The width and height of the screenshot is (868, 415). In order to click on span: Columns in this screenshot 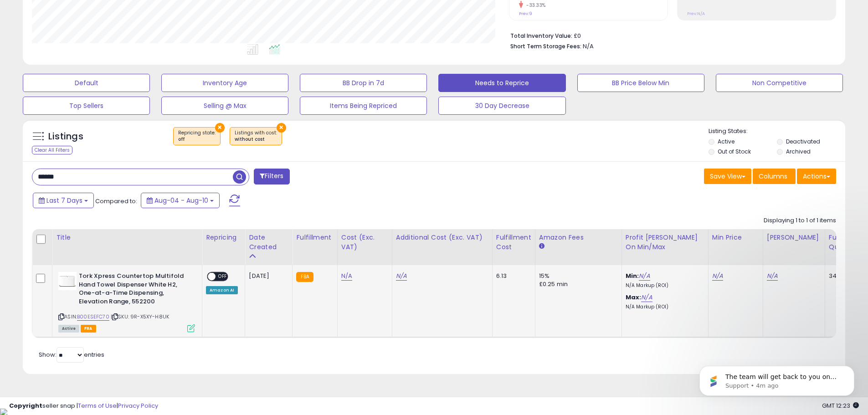, I will do `click(773, 176)`.